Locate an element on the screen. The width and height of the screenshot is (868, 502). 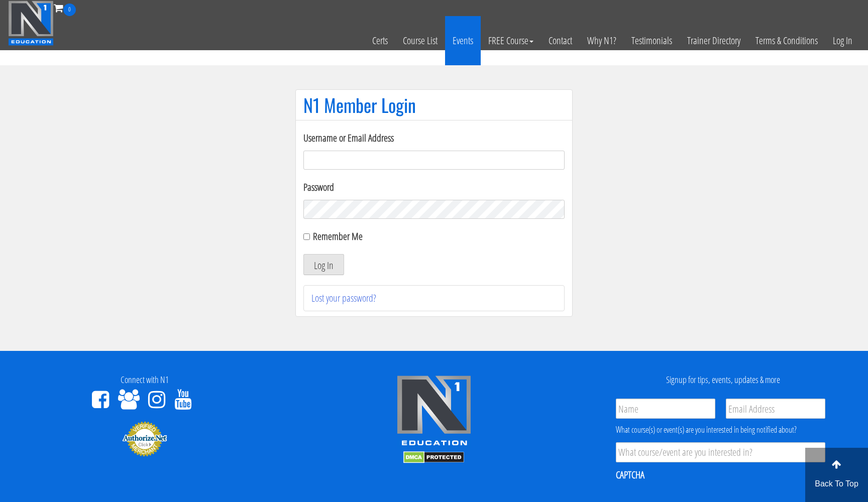
img: DMCA.com Protection Status is located at coordinates (433, 457).